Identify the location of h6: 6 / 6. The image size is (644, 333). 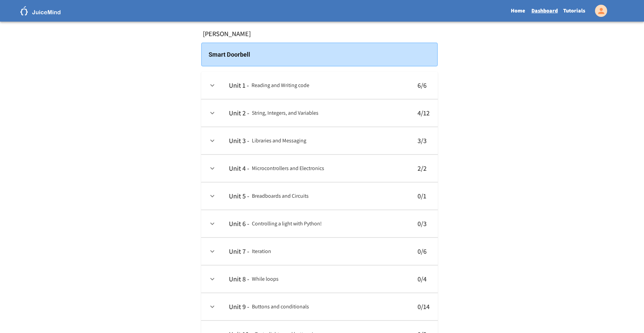
(423, 85).